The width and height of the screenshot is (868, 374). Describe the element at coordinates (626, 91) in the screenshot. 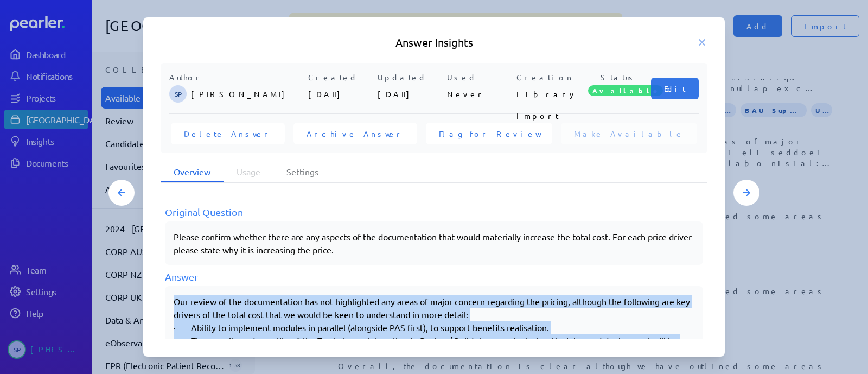

I see `span: Available` at that location.